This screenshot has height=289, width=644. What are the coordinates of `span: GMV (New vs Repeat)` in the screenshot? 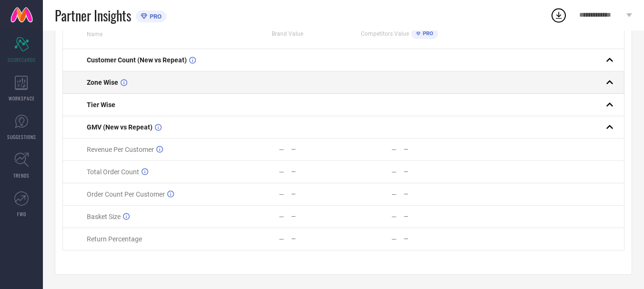 It's located at (120, 127).